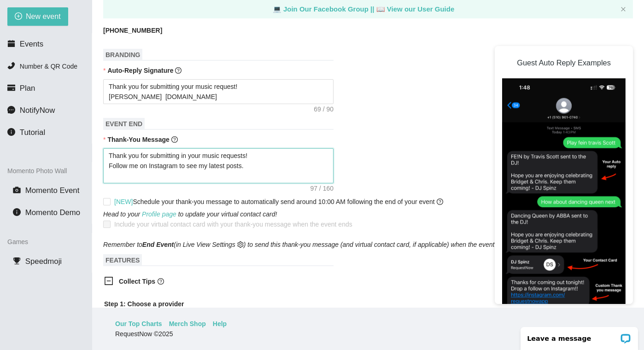 This screenshot has height=350, width=644. Describe the element at coordinates (11, 109) in the screenshot. I see `span: message` at that location.